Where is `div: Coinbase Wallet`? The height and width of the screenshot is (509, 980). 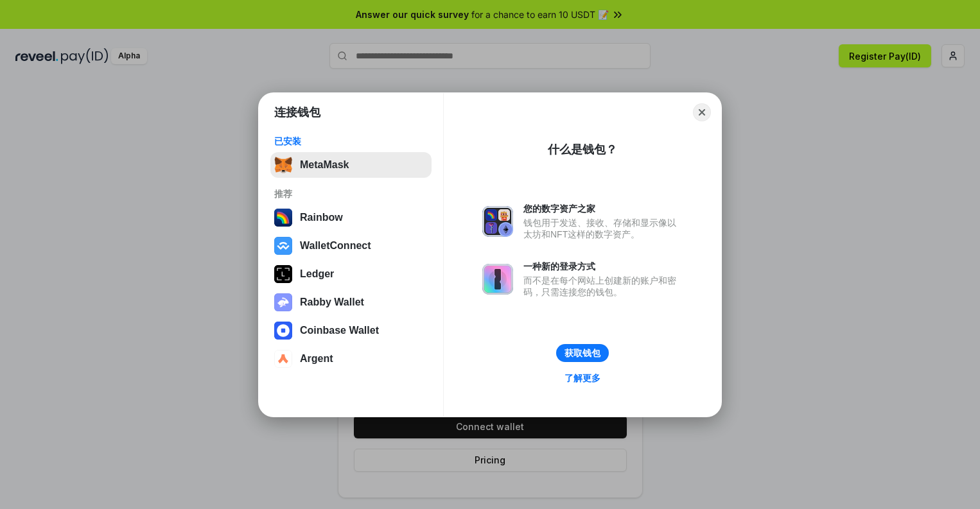
div: Coinbase Wallet is located at coordinates (339, 331).